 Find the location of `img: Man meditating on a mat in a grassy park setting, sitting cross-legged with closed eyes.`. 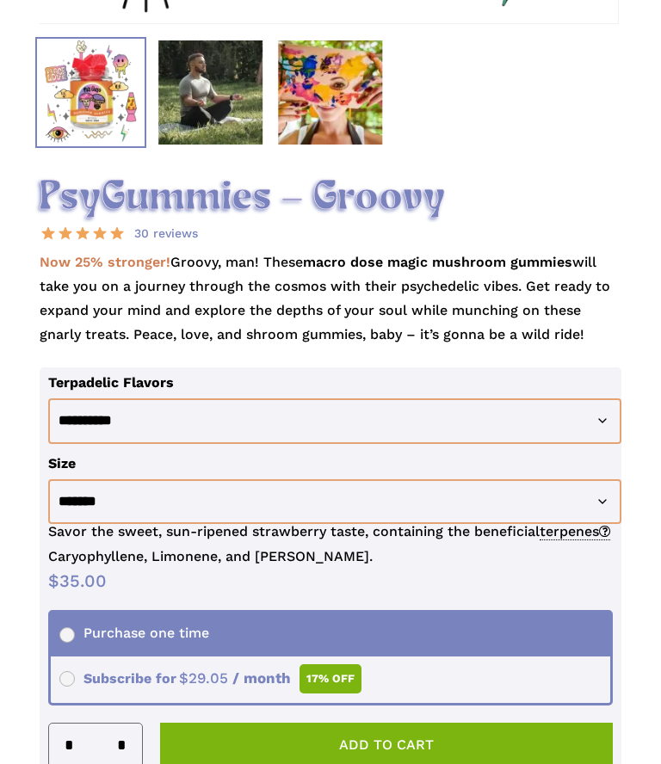

img: Man meditating on a mat in a grassy park setting, sitting cross-legged with closed eyes. is located at coordinates (210, 92).